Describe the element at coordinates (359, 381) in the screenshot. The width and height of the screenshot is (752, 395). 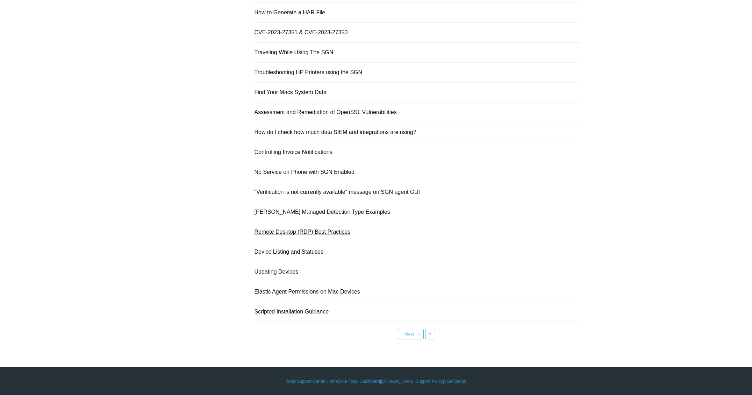
I see `a: Your Todyl Dashboard` at that location.